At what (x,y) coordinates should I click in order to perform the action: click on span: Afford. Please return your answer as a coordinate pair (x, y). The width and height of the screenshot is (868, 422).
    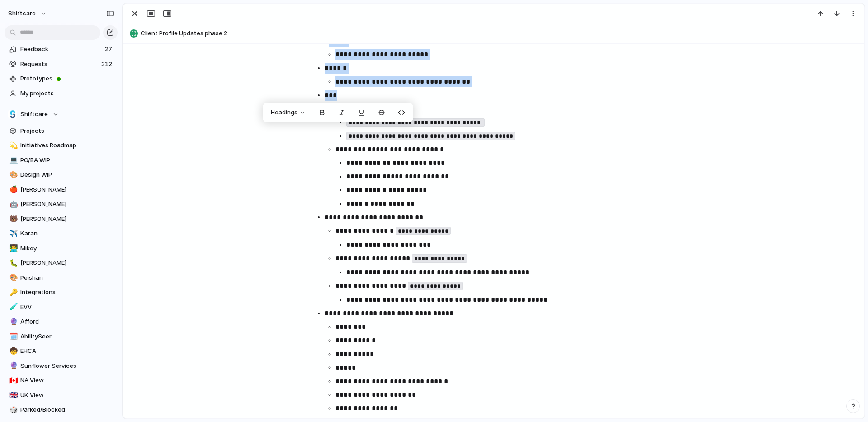
    Looking at the image, I should click on (67, 322).